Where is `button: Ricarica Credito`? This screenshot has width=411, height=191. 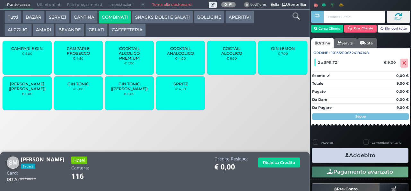
button: Ricarica Credito is located at coordinates (279, 162).